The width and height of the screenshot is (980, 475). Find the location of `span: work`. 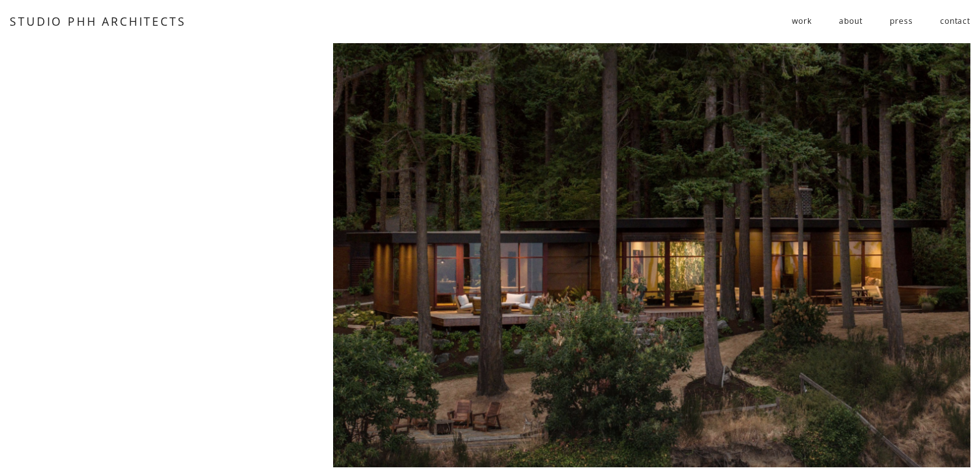

span: work is located at coordinates (801, 21).